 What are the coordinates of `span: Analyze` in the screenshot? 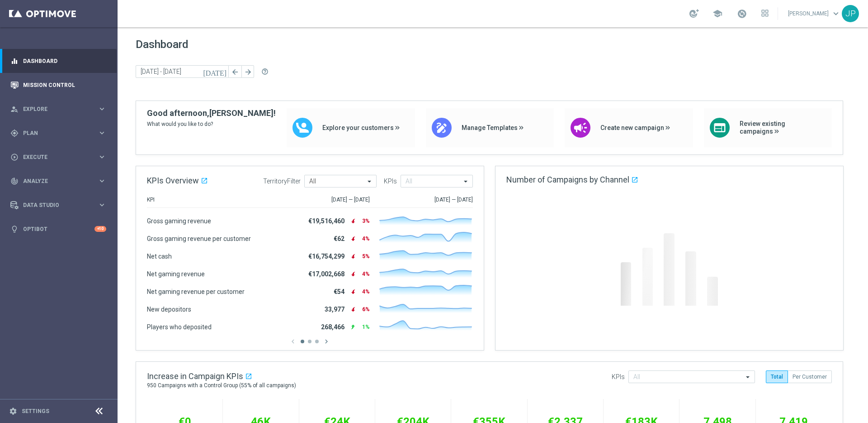 It's located at (60, 181).